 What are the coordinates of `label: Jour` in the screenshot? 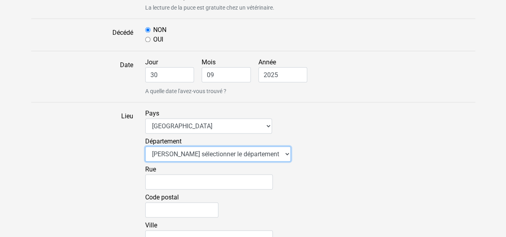 It's located at (173, 70).